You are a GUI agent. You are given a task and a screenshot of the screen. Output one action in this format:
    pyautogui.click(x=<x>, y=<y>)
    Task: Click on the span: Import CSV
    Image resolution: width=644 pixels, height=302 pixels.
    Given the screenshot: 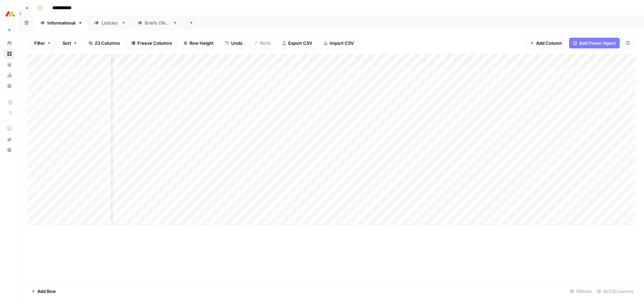 What is the action you would take?
    pyautogui.click(x=342, y=43)
    